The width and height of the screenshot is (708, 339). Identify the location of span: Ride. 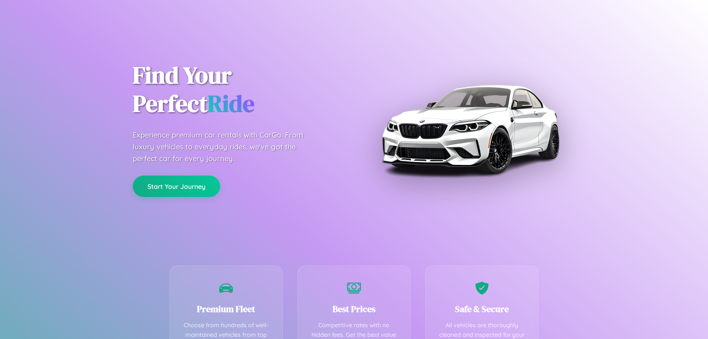
(231, 103).